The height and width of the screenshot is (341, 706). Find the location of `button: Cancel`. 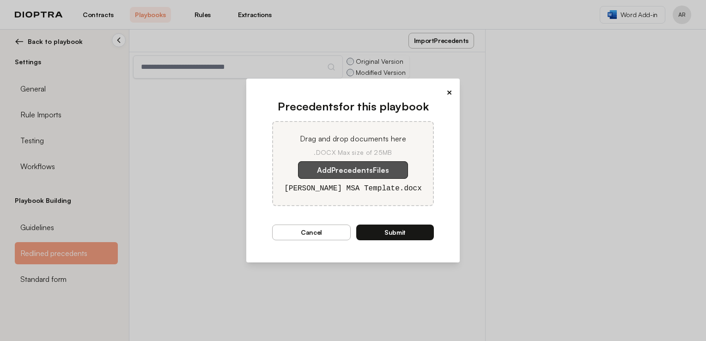

button: Cancel is located at coordinates (311, 232).